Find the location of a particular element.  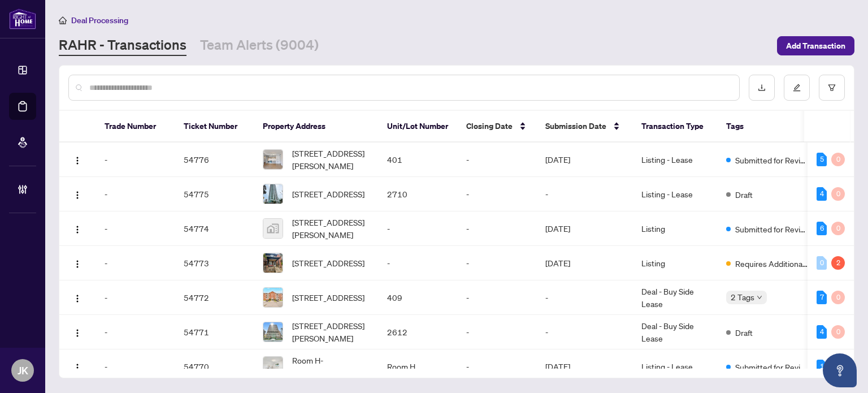

th: Closing Date is located at coordinates (497, 127).